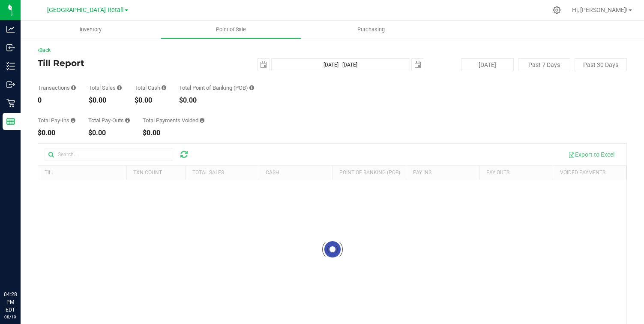 The image size is (644, 324). Describe the element at coordinates (231, 30) in the screenshot. I see `span: Point of Sale` at that location.